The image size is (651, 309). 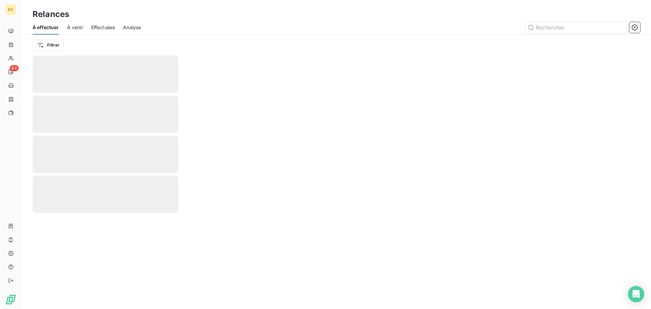 I want to click on span: 64, so click(x=14, y=68).